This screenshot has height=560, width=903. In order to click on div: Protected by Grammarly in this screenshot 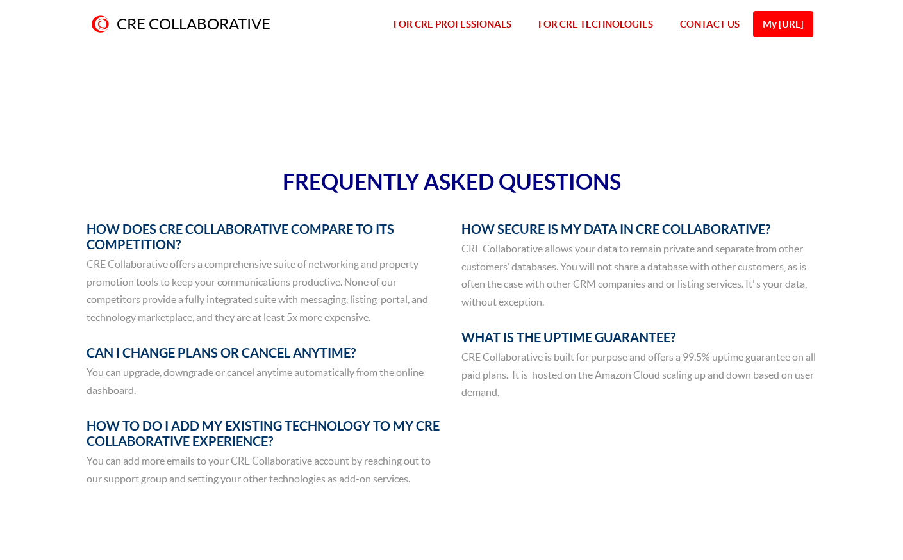, I will do `click(813, 387)`.